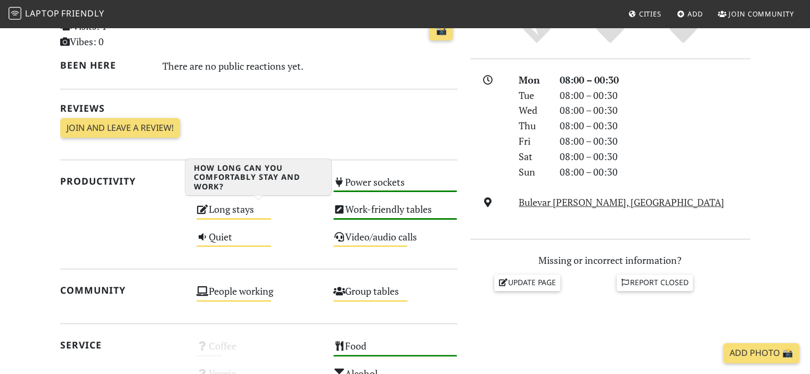 This screenshot has width=810, height=374. What do you see at coordinates (395, 351) in the screenshot?
I see `div: Food` at bounding box center [395, 351].